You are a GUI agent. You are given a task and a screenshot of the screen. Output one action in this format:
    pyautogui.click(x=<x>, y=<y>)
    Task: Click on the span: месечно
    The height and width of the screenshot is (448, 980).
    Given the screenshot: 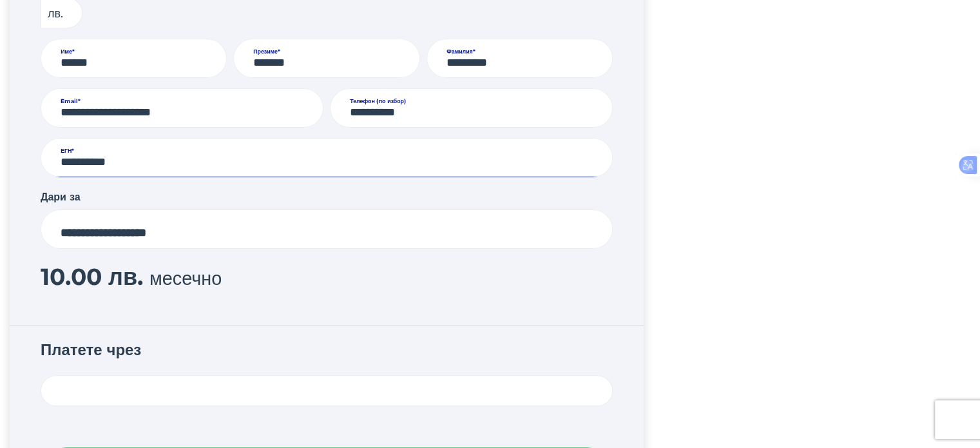 What is the action you would take?
    pyautogui.click(x=186, y=278)
    